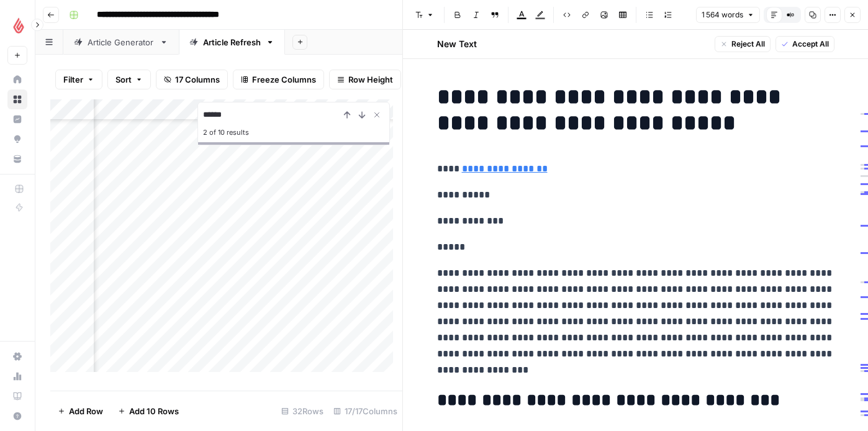  I want to click on span: Freeze Columns, so click(284, 79).